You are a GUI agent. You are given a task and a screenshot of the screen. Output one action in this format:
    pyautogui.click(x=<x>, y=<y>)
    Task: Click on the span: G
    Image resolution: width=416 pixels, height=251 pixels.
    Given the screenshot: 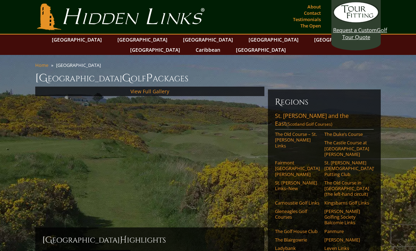 What is the action you would take?
    pyautogui.click(x=126, y=78)
    